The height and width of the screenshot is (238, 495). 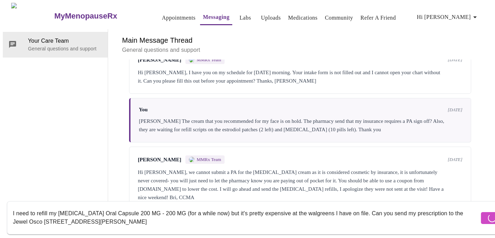 What do you see at coordinates (216, 17) in the screenshot?
I see `button: Messaging` at bounding box center [216, 17].